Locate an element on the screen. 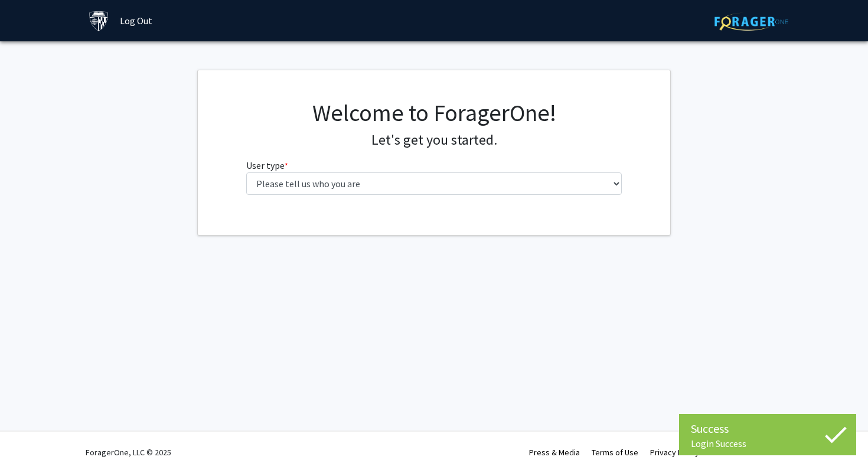 Image resolution: width=868 pixels, height=473 pixels. div: ForagerOne, LLC © 2025 is located at coordinates (129, 453).